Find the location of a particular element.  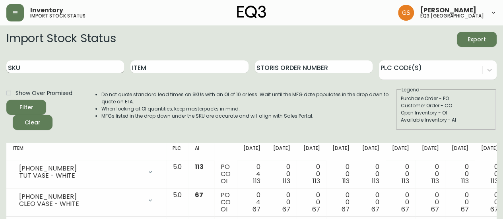

div: TUT VASE - WHITE is located at coordinates (81, 176).